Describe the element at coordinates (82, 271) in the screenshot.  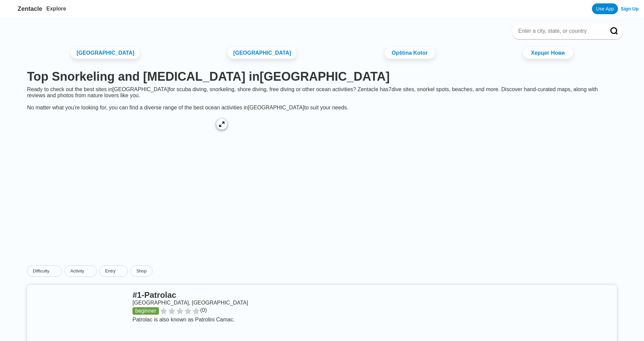
I see `button: Activitydropdown caret` at that location.